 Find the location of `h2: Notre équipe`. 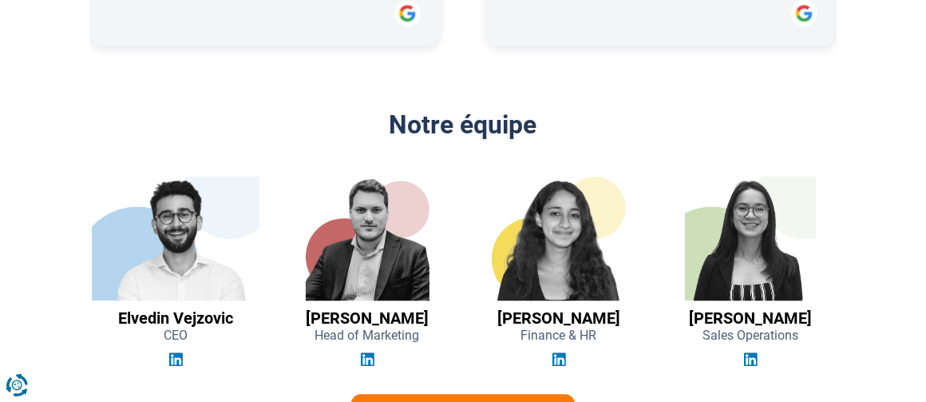

h2: Notre équipe is located at coordinates (463, 125).